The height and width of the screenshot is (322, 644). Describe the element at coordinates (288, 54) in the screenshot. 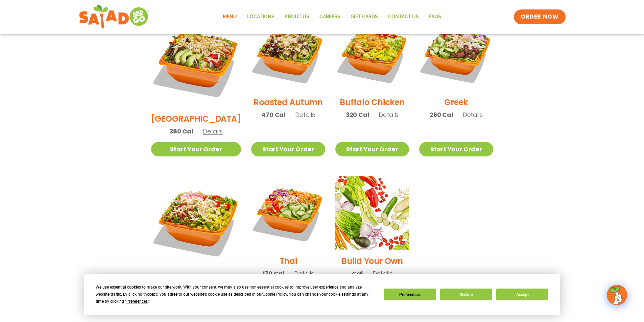

I see `img: Product photo for Roasted Autumn Salad` at that location.